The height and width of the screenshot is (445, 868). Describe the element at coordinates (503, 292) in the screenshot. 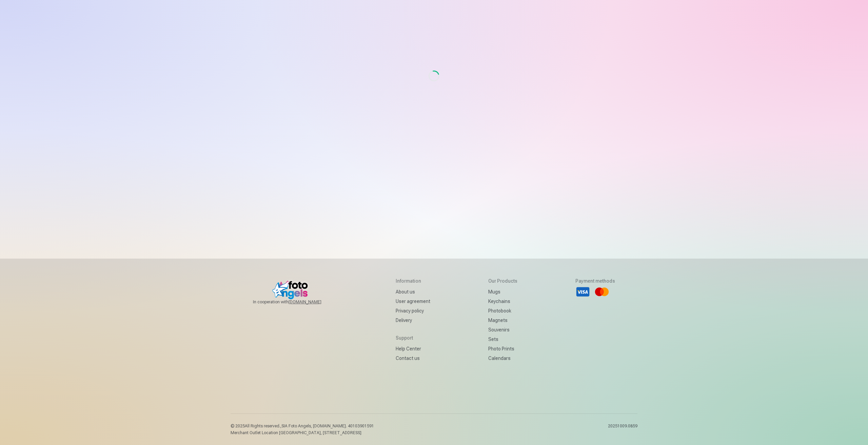

I see `a: Mugs` at that location.